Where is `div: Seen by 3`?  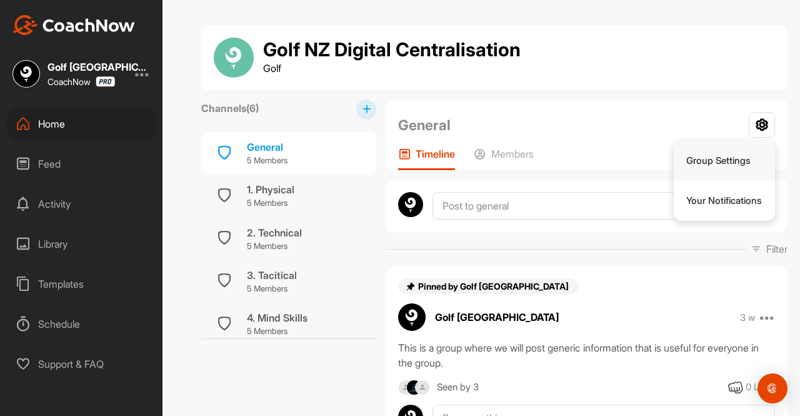
div: Seen by 3 is located at coordinates (458, 387).